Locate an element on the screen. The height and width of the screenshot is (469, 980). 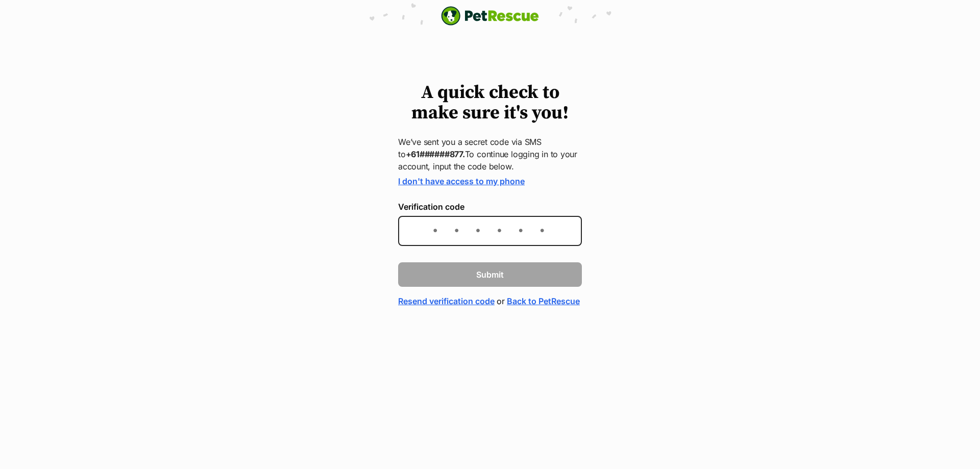
a: I don't have access to my phone is located at coordinates (462, 182).